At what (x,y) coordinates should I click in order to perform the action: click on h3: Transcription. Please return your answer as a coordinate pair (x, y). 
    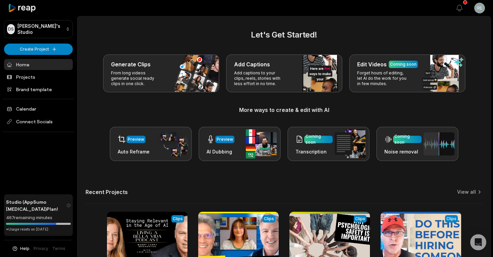
    Looking at the image, I should click on (314, 152).